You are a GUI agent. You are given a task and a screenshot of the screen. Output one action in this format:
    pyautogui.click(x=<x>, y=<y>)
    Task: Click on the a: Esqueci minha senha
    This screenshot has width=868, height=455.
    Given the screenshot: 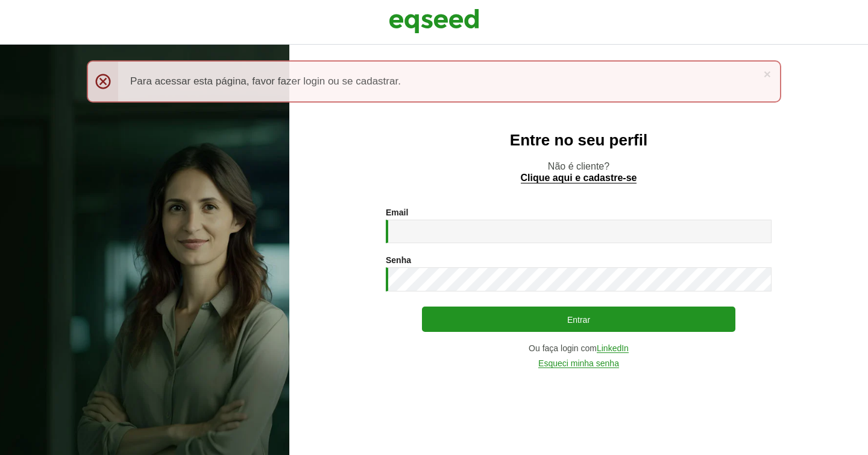 What is the action you would take?
    pyautogui.click(x=579, y=363)
    